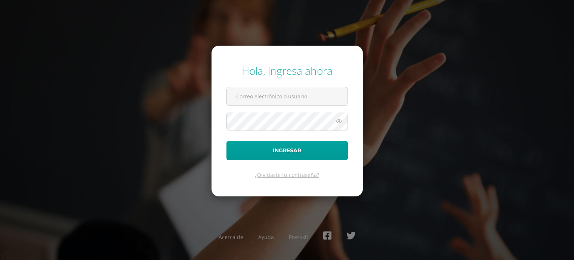 The width and height of the screenshot is (574, 260). What do you see at coordinates (266, 237) in the screenshot?
I see `a: Ayuda` at bounding box center [266, 237].